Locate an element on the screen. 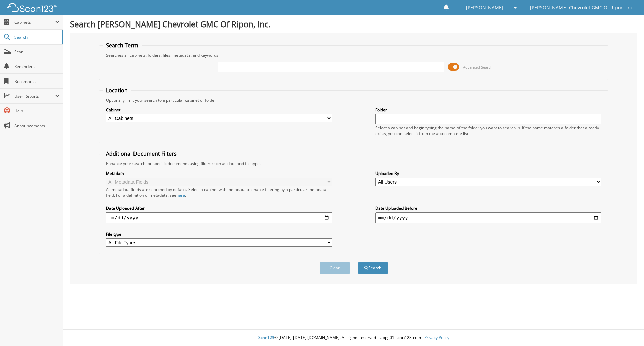 The height and width of the screenshot is (346, 644). button: Clear is located at coordinates (334, 268).